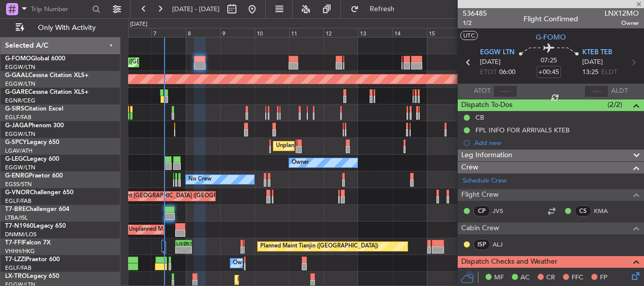  I want to click on a: LX-TROLegacy 650, so click(32, 276).